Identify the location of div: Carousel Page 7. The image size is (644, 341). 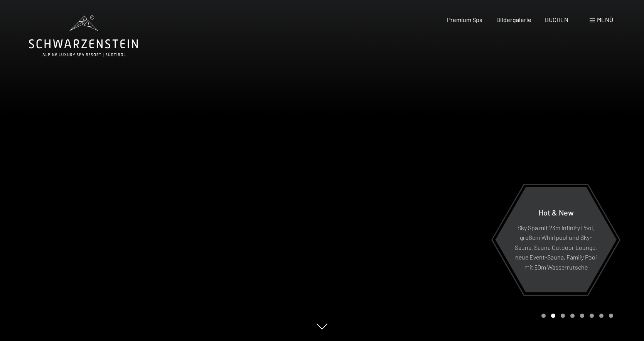
(601, 315).